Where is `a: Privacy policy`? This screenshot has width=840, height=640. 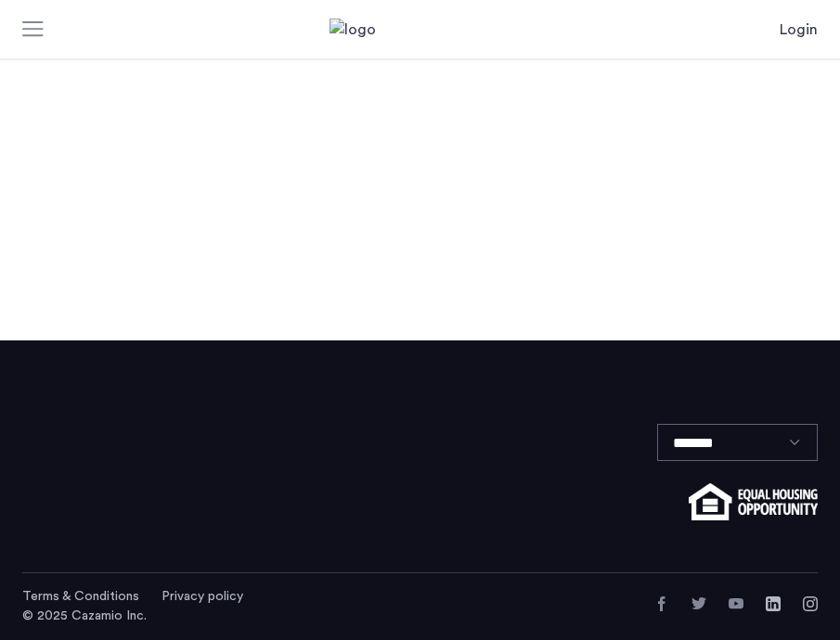 a: Privacy policy is located at coordinates (202, 596).